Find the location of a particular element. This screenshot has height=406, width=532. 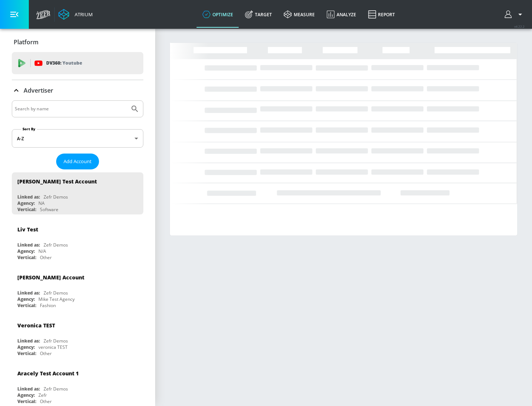

p: Advertiser is located at coordinates (39, 90).